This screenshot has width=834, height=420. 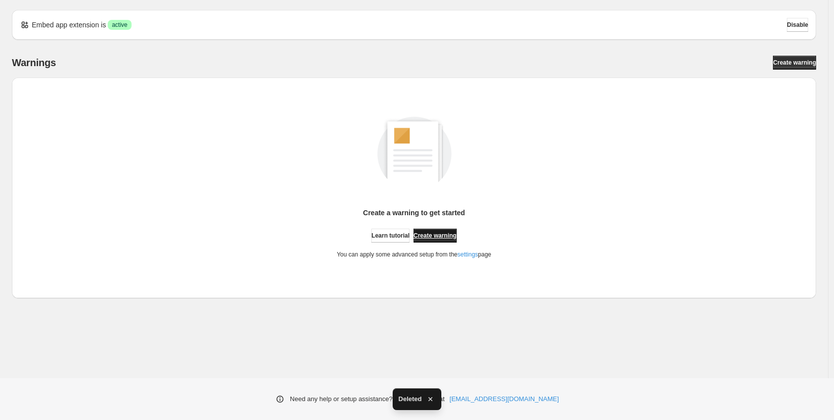 I want to click on span: Deleted, so click(x=410, y=399).